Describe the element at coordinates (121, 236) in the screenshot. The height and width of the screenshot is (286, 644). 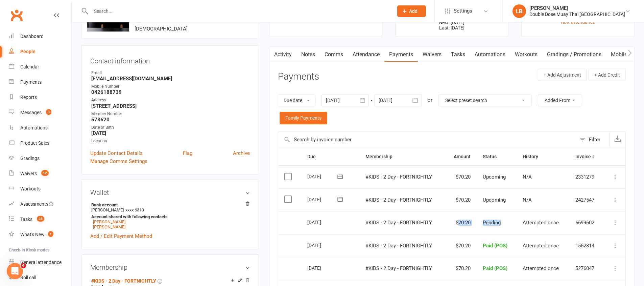
I see `a: Add / Edit Payment Method` at that location.